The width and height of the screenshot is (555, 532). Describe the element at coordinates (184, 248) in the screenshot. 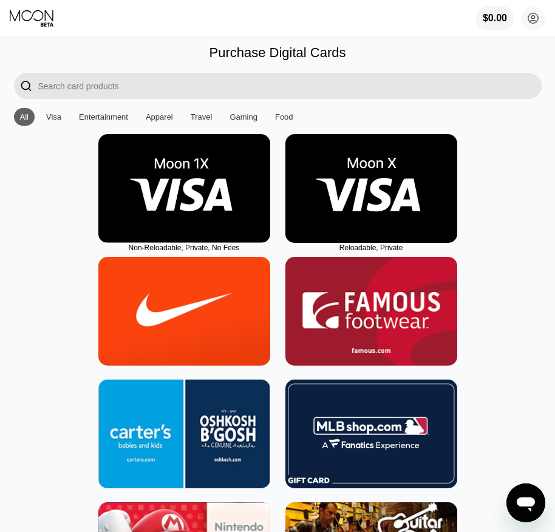

I see `div: Non-Reloadable, Private, No Fees` at that location.